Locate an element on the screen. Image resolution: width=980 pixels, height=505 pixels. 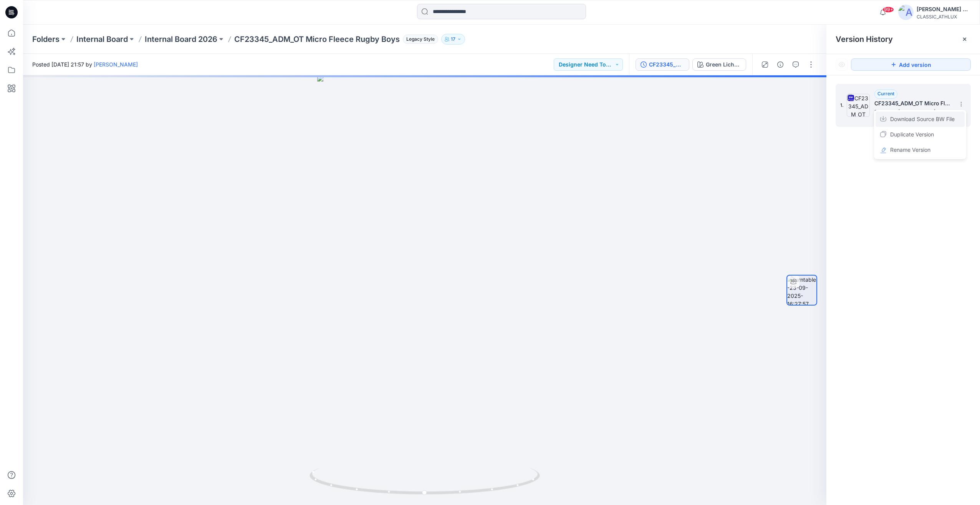
button: Details is located at coordinates (781, 64).